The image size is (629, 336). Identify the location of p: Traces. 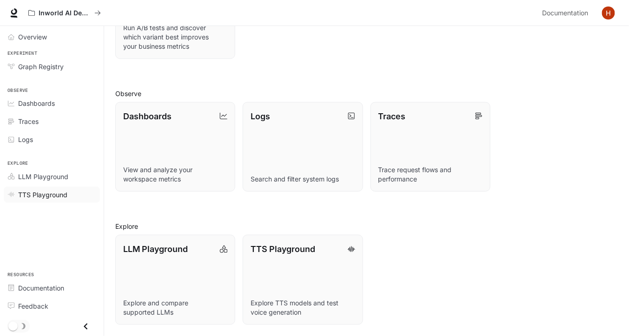
(392, 116).